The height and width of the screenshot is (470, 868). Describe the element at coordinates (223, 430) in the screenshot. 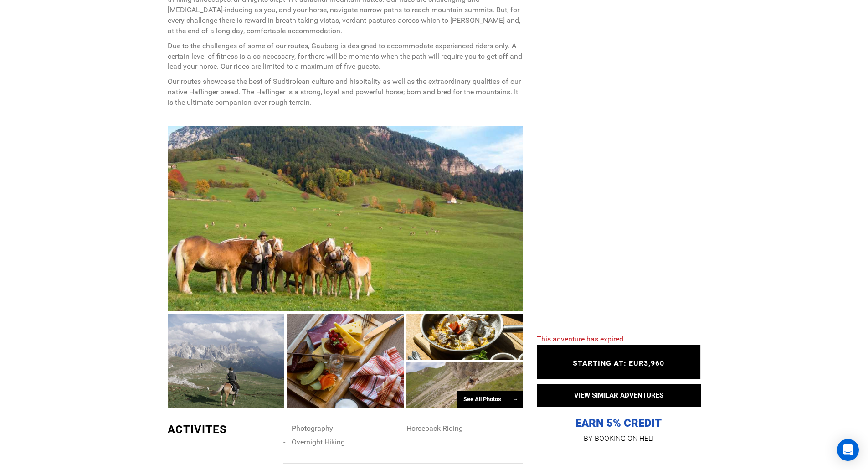

I see `div: ACTIVITES` at that location.